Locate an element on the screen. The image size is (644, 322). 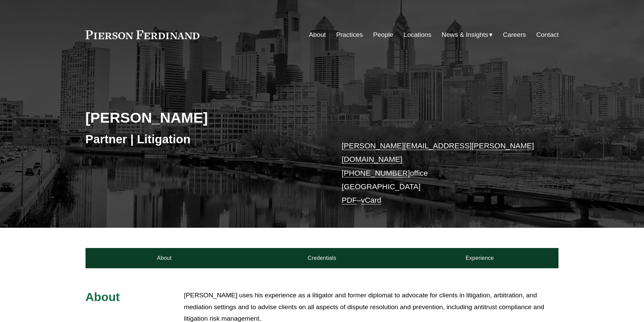
a: Careers is located at coordinates (514, 34).